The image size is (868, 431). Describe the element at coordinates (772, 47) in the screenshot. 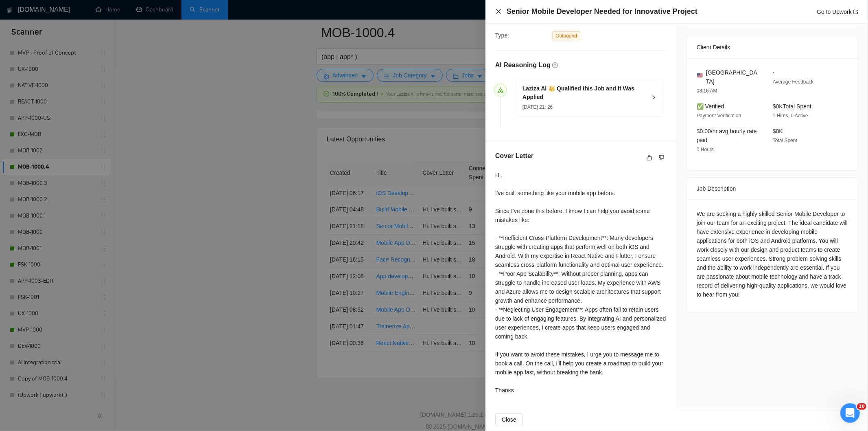

I see `div: Client Details` at that location.